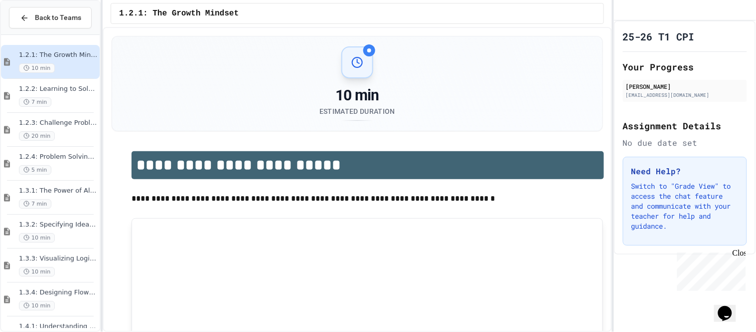  What do you see at coordinates (50, 17) in the screenshot?
I see `button: Back to Teams` at bounding box center [50, 17].